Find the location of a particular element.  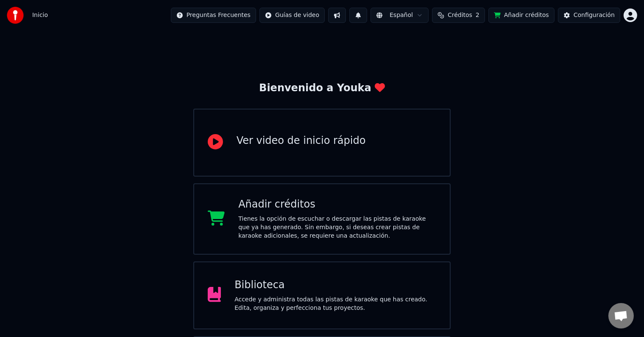

div: Configuración is located at coordinates (594, 15).